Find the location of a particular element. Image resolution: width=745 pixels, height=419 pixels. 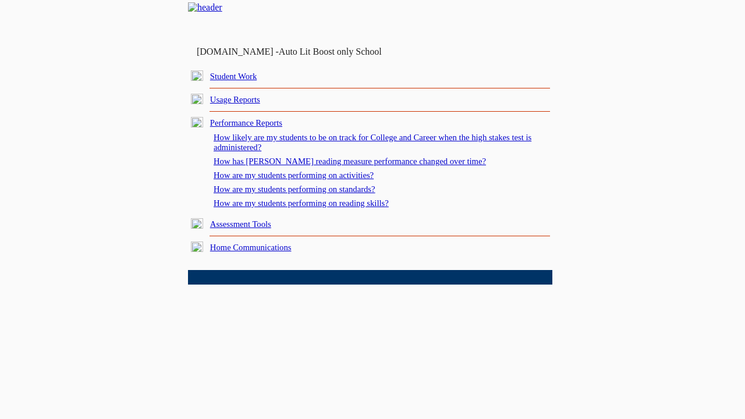

a: How are my students performing on activities? is located at coordinates (294, 175).